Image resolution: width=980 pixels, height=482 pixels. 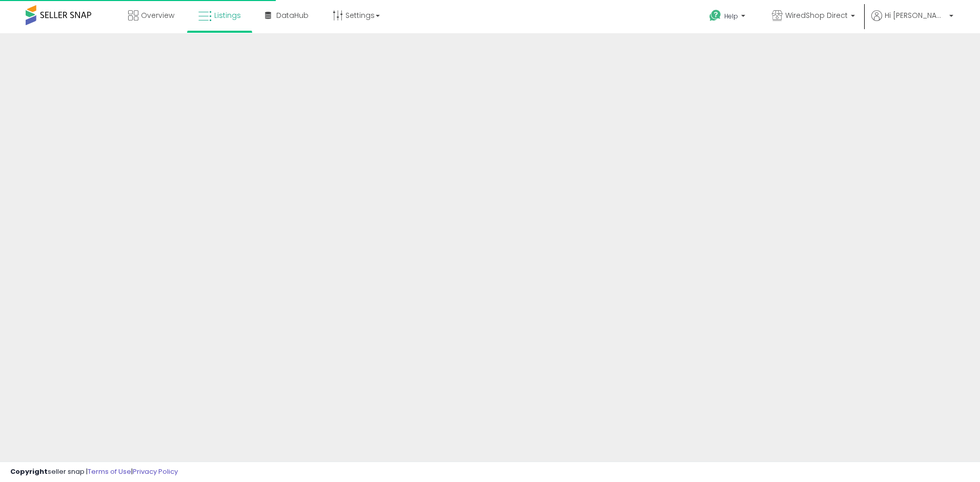 I want to click on a: Help, so click(x=728, y=17).